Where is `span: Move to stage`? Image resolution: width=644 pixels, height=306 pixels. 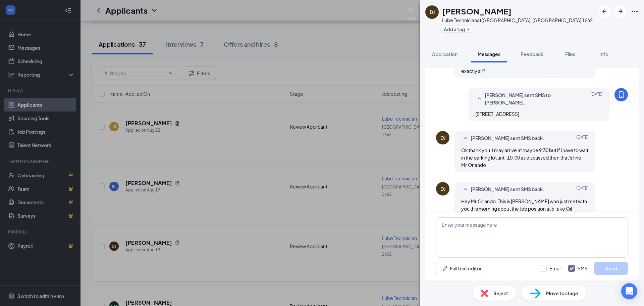 span: Move to stage is located at coordinates (562, 293).